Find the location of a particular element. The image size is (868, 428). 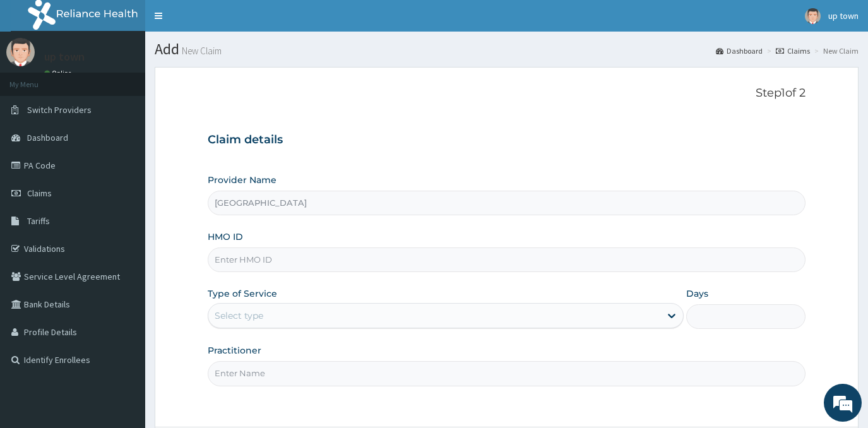

div: Select type is located at coordinates (239, 316).